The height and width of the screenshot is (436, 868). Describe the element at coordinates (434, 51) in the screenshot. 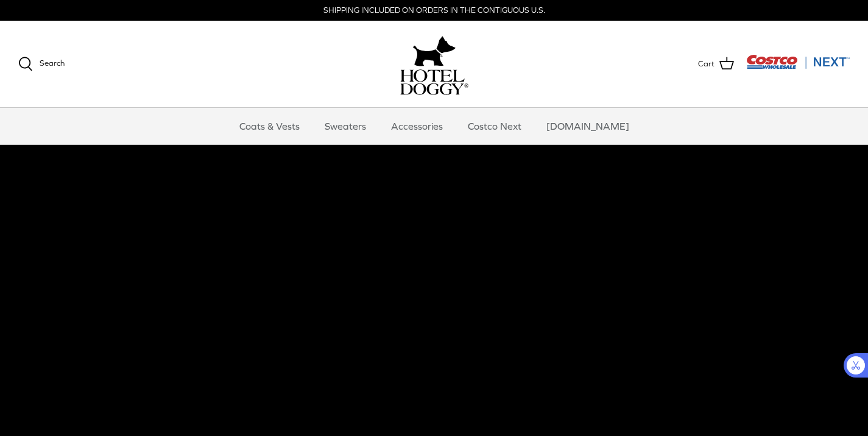

I see `img: hoteldoggy.com` at that location.